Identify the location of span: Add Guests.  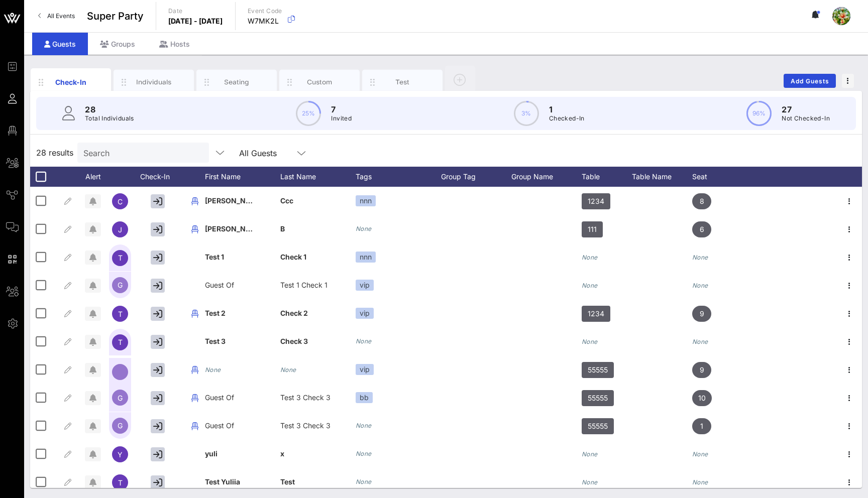
(810, 81).